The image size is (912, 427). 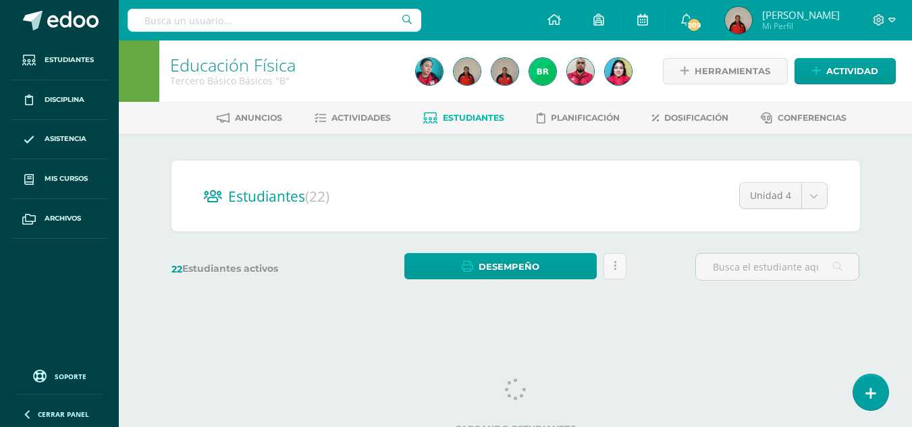 I want to click on a: Dosificación, so click(x=690, y=118).